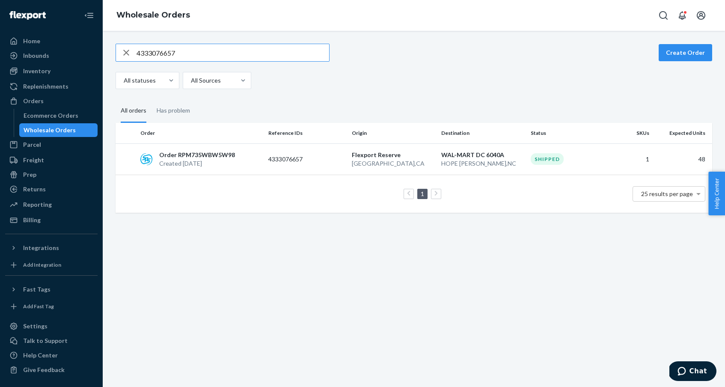  I want to click on span: Chat, so click(29, 10).